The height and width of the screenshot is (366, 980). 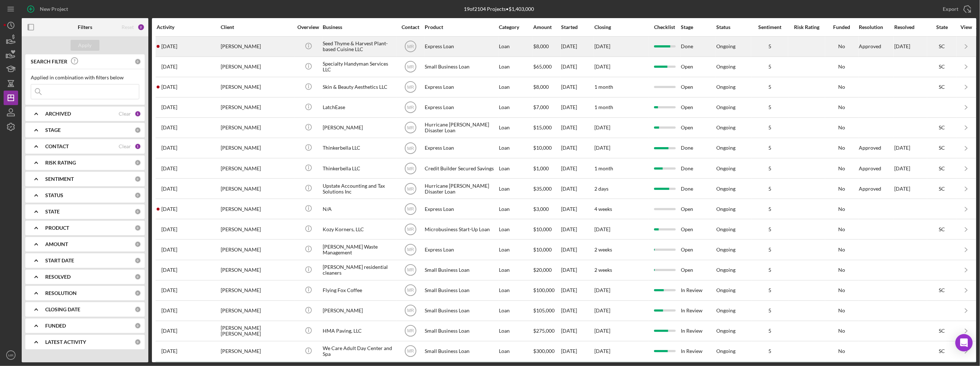 What do you see at coordinates (359, 229) in the screenshot?
I see `div: Kozy Korners, LLC` at bounding box center [359, 229].